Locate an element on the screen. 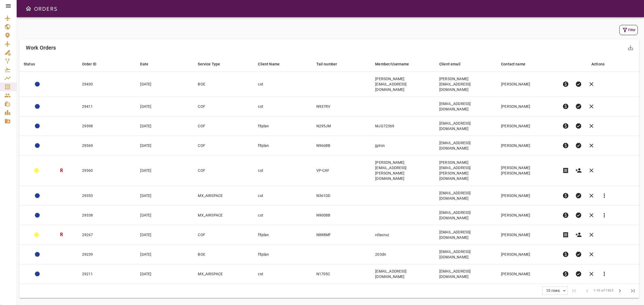 The width and height of the screenshot is (644, 305). td: N1705C is located at coordinates (342, 274).